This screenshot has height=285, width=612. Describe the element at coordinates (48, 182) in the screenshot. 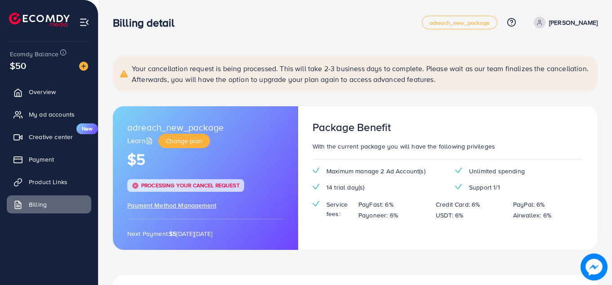

I see `span: Product Links` at that location.